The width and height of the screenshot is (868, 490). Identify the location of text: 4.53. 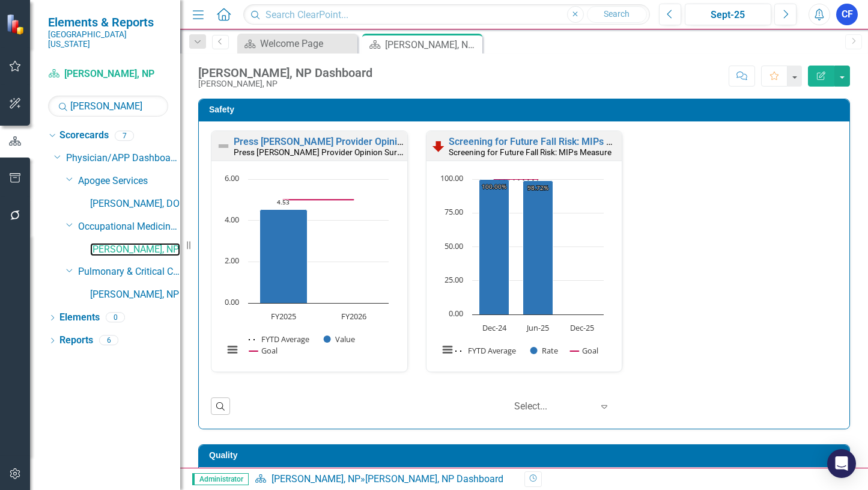
(283, 202).